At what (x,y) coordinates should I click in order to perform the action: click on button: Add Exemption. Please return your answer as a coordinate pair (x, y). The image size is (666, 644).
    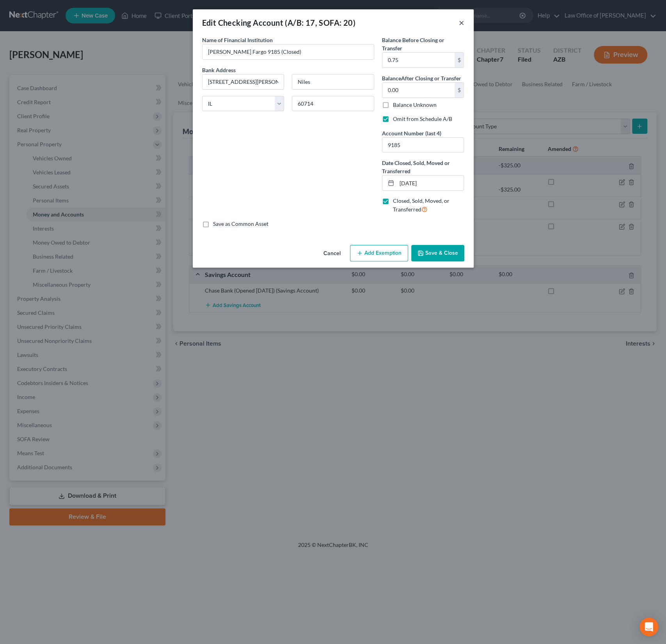
    Looking at the image, I should click on (379, 254).